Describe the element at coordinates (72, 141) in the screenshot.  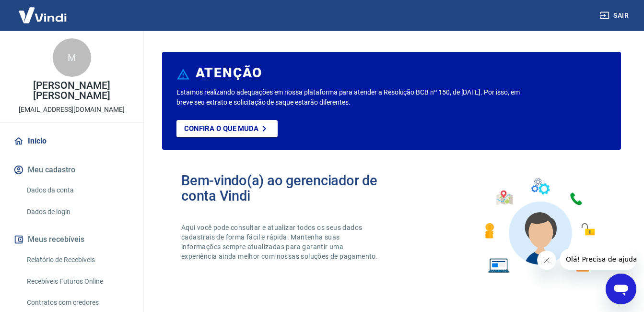
I see `a: Início` at that location.